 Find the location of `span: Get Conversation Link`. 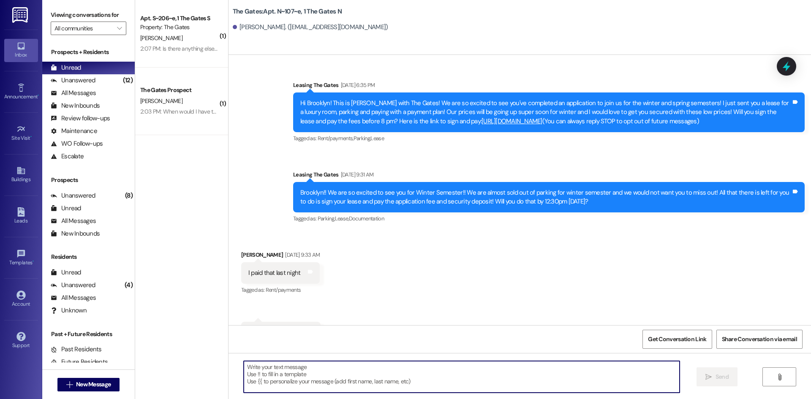

span: Get Conversation Link is located at coordinates (677, 339).